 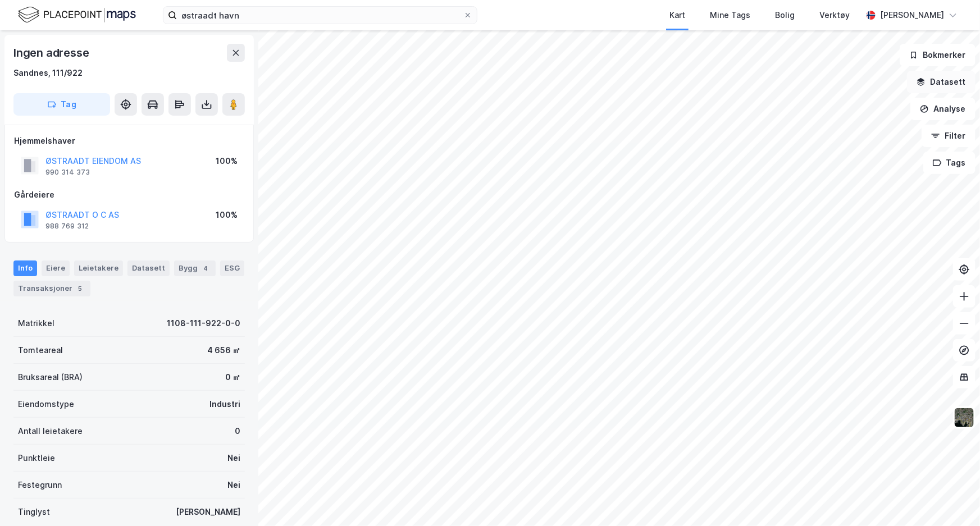 What do you see at coordinates (50, 431) in the screenshot?
I see `div: Antall leietakere` at bounding box center [50, 431].